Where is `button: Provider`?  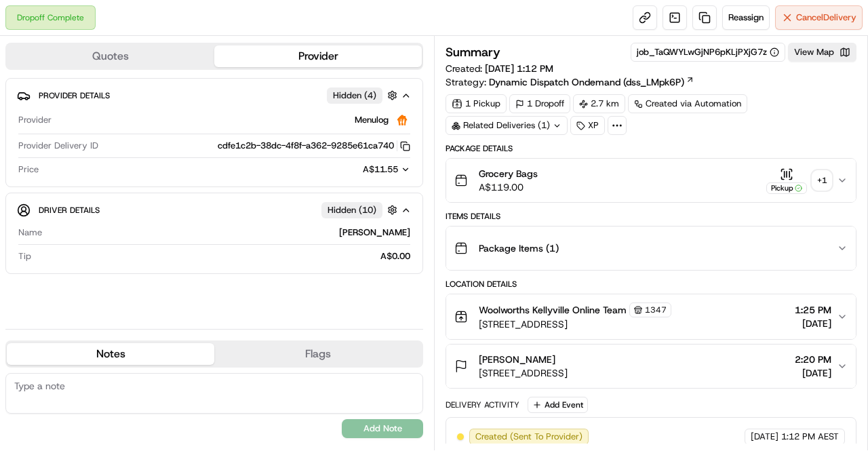 button: Provider is located at coordinates (318, 57).